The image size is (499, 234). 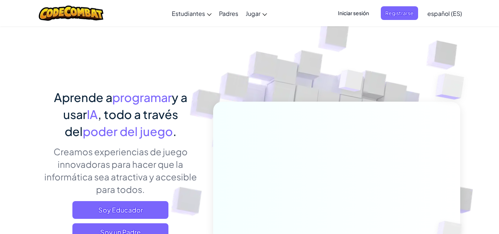 What do you see at coordinates (399, 13) in the screenshot?
I see `span: Registrarse` at bounding box center [399, 13].